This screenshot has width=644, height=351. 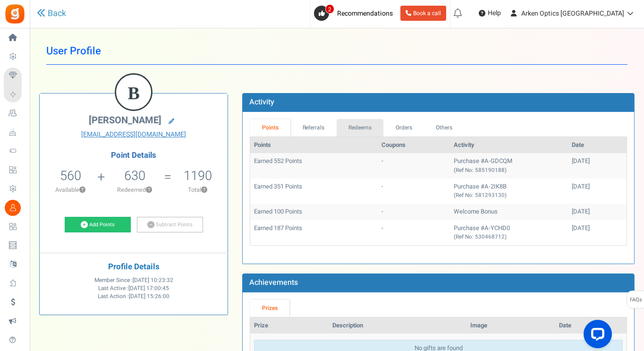 I want to click on a: Points, so click(x=270, y=128).